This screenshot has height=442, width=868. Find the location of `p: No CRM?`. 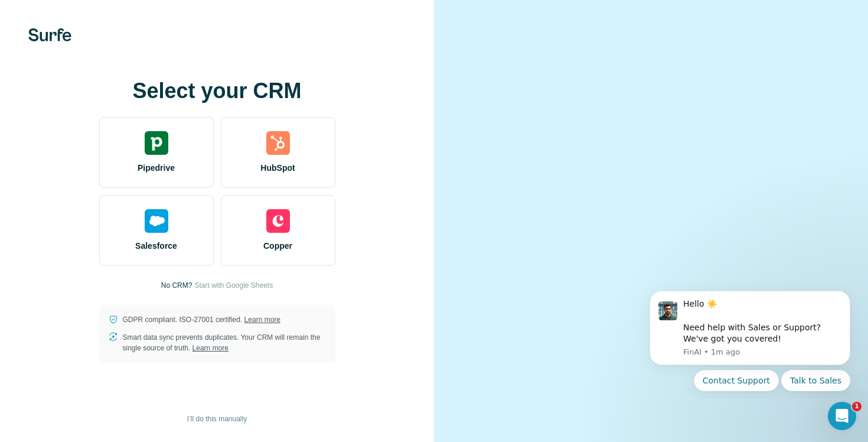

p: No CRM? is located at coordinates (177, 285).